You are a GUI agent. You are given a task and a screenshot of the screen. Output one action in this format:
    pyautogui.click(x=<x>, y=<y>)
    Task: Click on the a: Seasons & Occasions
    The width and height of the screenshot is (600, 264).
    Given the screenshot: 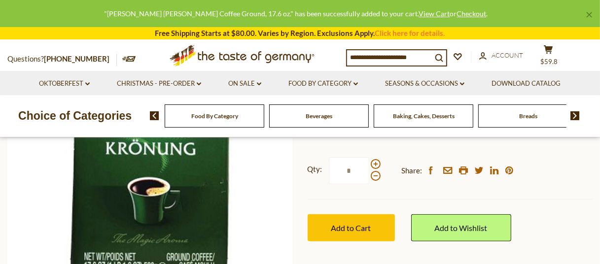 What is the action you would take?
    pyautogui.click(x=424, y=84)
    